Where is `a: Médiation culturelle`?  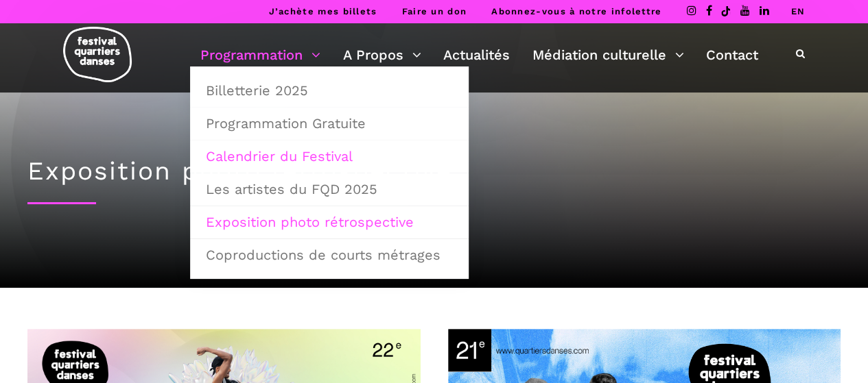
a: Médiation culturelle is located at coordinates (608, 55).